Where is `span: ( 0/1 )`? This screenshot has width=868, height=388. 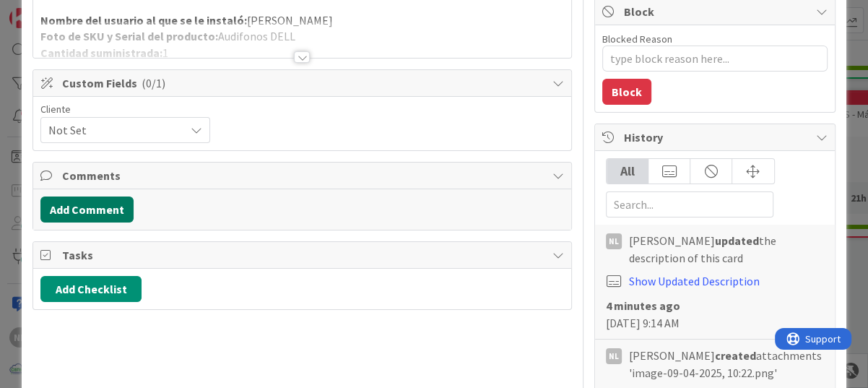
span: ( 0/1 ) is located at coordinates (153, 83).